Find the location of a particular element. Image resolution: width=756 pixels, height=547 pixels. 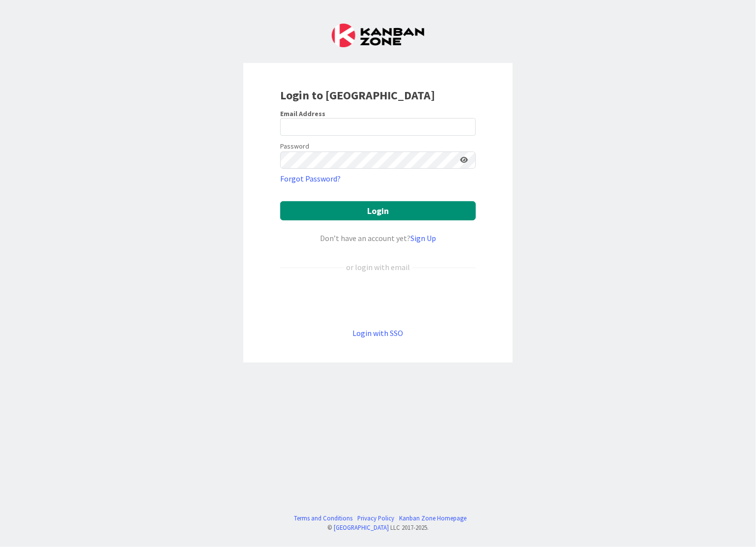

a: Terms and Conditions is located at coordinates (323, 518).